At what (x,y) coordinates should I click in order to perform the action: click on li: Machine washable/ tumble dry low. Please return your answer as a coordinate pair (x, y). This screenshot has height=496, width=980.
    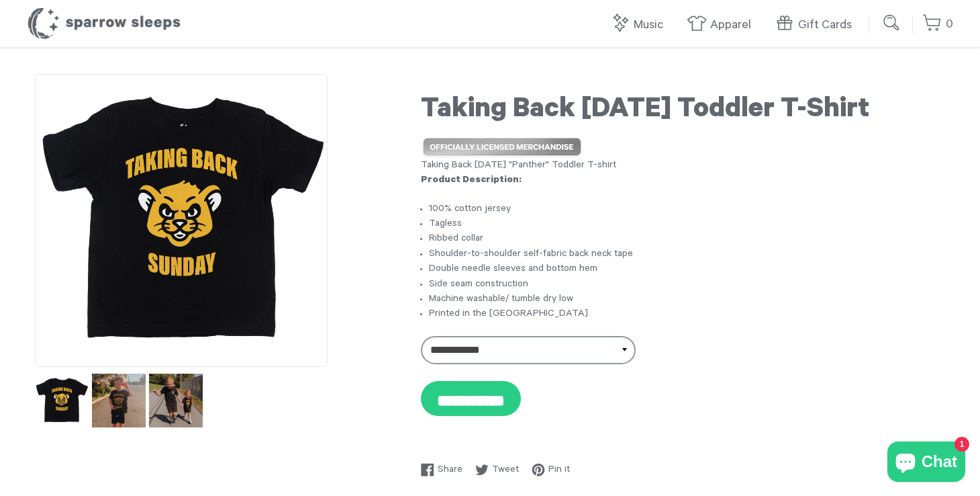
    Looking at the image, I should click on (686, 299).